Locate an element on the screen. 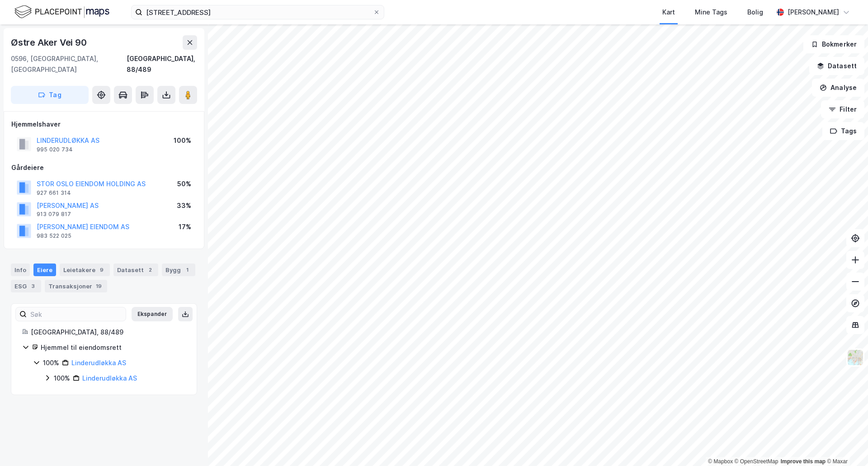 The height and width of the screenshot is (466, 868). div: 33% is located at coordinates (184, 206).